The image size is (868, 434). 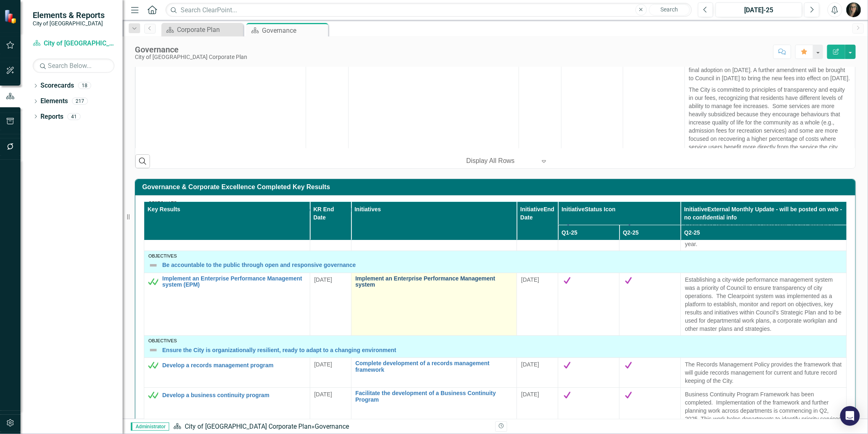 I want to click on a: Ensure the City is organizationally resilient, ready to adapt to a changing environment, so click(x=502, y=350).